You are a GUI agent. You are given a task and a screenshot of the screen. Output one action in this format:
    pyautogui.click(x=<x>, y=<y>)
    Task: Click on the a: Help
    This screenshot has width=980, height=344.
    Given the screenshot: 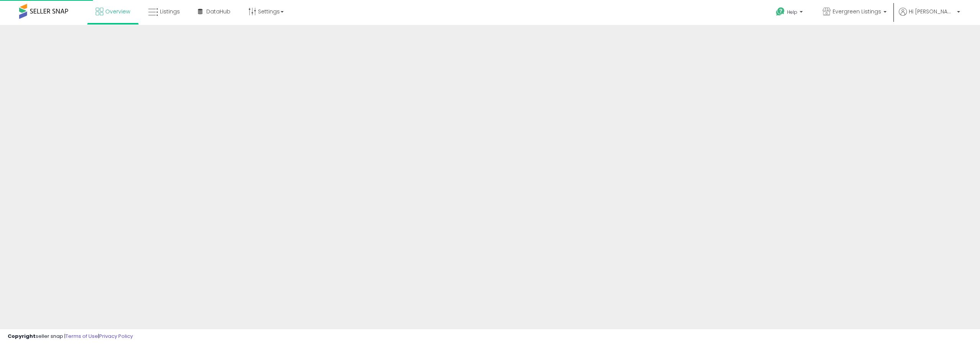 What is the action you would take?
    pyautogui.click(x=790, y=13)
    